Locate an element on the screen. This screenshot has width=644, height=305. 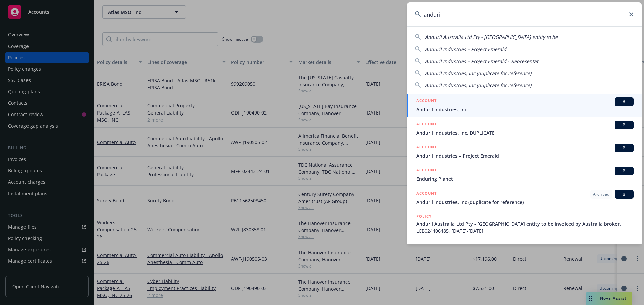
a: ACCOUNTBIAnduril Industries, Inc. DUPLICATE is located at coordinates (524, 128).